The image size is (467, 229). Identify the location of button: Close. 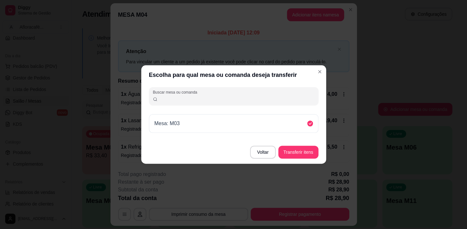
(320, 72).